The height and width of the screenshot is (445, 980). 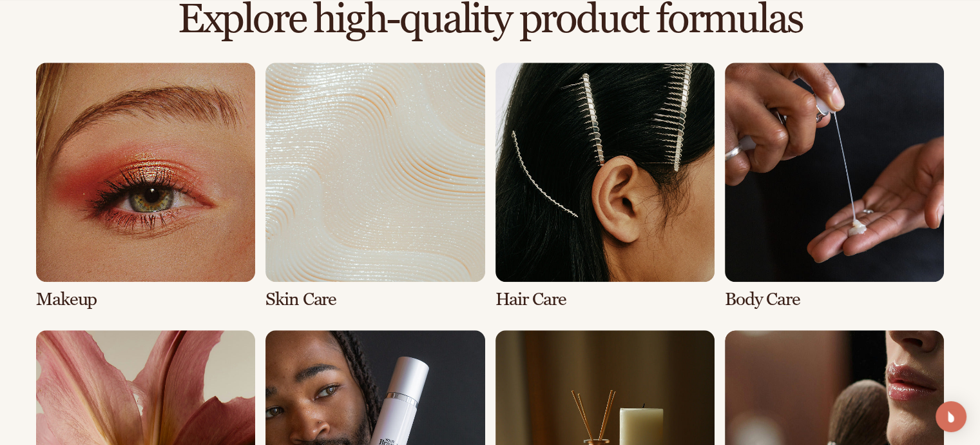 I want to click on div: 2 / 8, so click(x=375, y=186).